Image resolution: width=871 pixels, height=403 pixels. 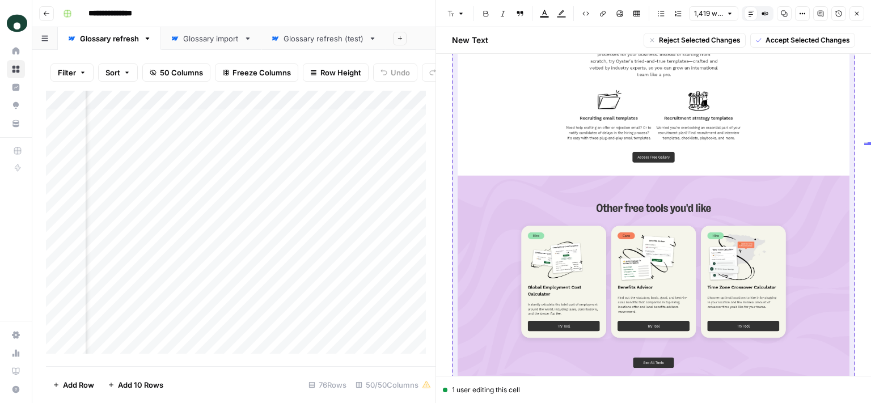 I want to click on button: Accept Selected Changes, so click(x=803, y=40).